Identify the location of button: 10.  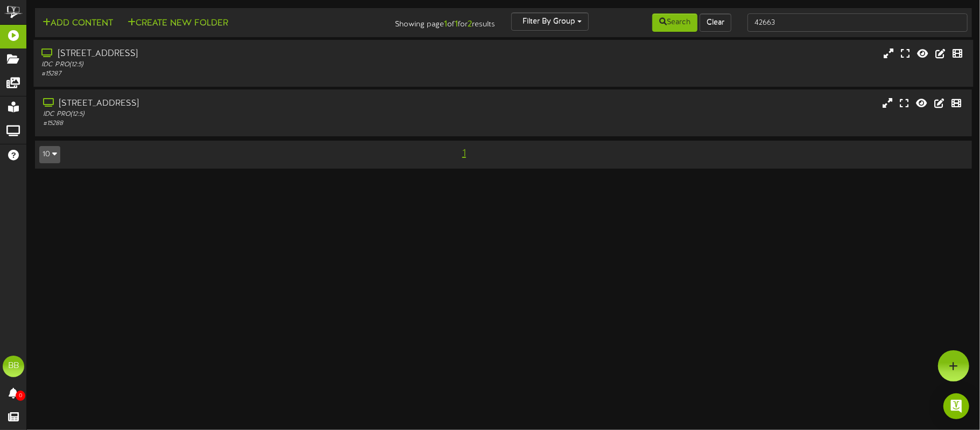
(50, 155).